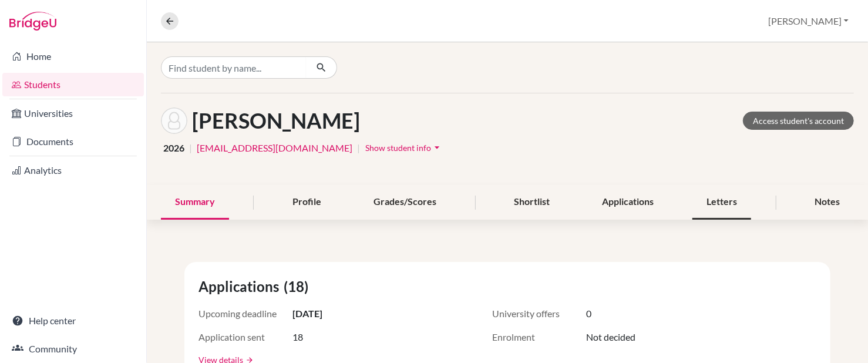 This screenshot has width=868, height=363. Describe the element at coordinates (531, 202) in the screenshot. I see `div: Shortlist` at that location.